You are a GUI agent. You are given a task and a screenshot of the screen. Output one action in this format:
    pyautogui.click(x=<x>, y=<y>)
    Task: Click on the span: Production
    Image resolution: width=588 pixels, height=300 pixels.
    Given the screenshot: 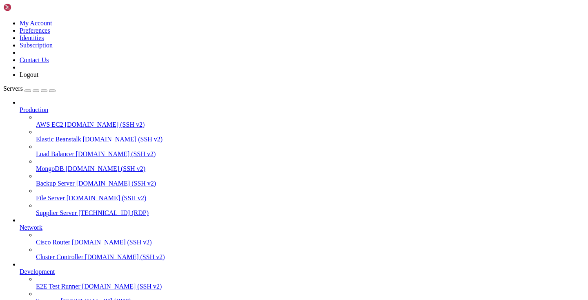 What is the action you would take?
    pyautogui.click(x=34, y=109)
    